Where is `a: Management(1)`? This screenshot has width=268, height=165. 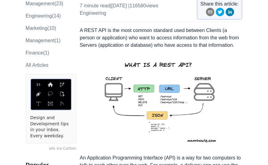
a: Management(1) is located at coordinates (43, 40).